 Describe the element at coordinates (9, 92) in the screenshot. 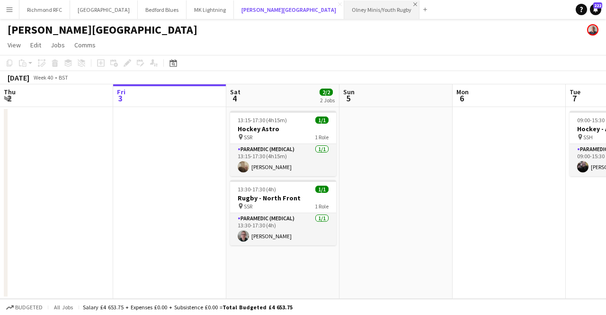

I see `span: Thu` at that location.